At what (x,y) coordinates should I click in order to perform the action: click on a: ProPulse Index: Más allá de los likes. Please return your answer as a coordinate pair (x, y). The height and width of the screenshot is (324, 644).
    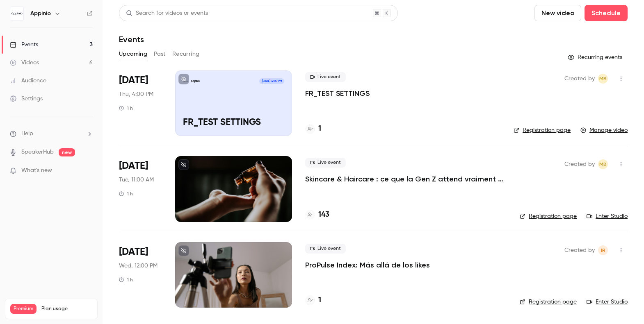
    Looking at the image, I should click on (368, 265).